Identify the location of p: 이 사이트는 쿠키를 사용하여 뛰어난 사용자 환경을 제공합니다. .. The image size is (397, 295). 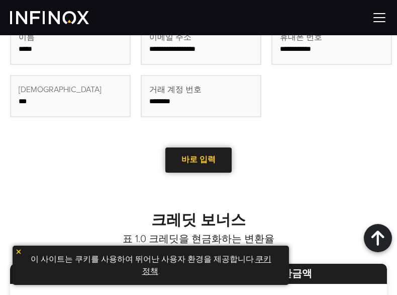
(151, 265).